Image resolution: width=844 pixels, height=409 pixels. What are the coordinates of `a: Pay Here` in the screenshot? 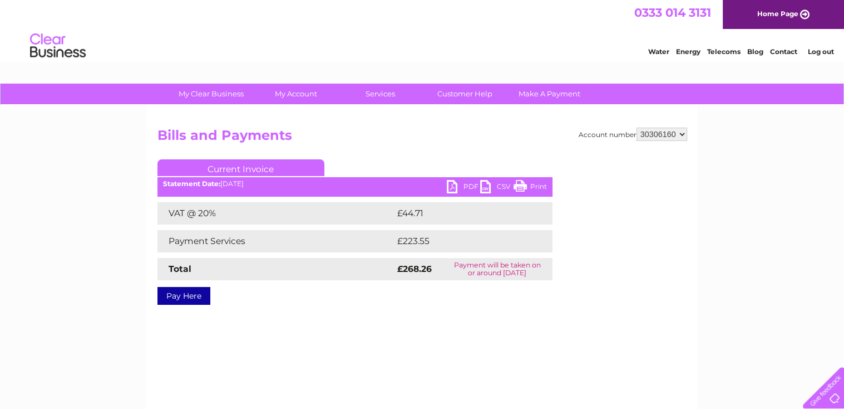 It's located at (184, 296).